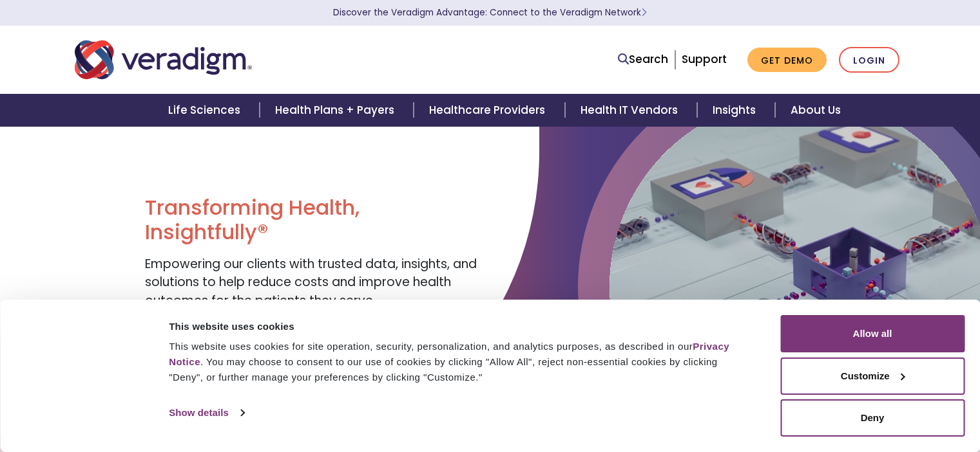 The width and height of the screenshot is (980, 452). Describe the element at coordinates (630, 110) in the screenshot. I see `a: Health IT Vendors` at that location.